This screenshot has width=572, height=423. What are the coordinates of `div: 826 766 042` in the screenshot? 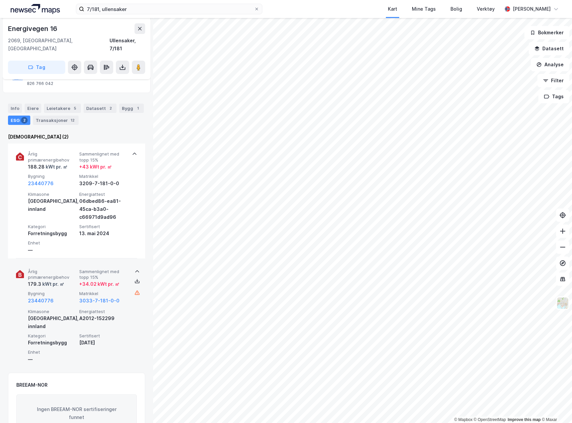 It's located at (40, 84).